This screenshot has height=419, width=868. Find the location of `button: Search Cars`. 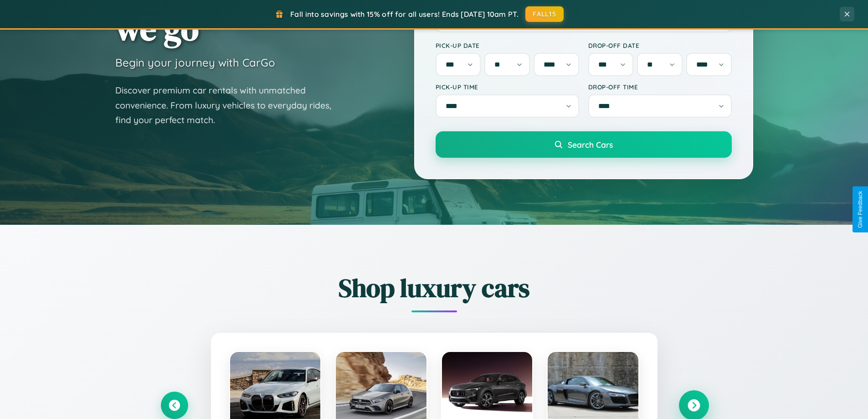

button: Search Cars is located at coordinates (584, 144).